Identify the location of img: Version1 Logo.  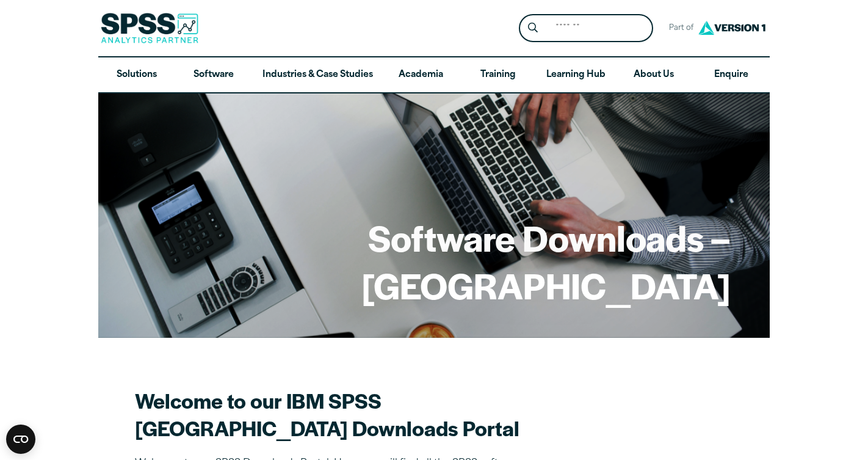
(732, 28).